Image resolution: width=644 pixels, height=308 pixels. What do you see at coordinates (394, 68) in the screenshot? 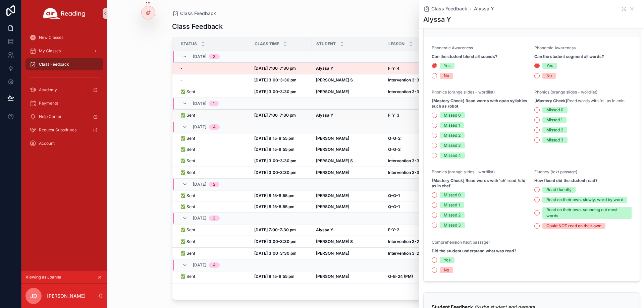
I see `strong: F-Y-4` at bounding box center [394, 68].